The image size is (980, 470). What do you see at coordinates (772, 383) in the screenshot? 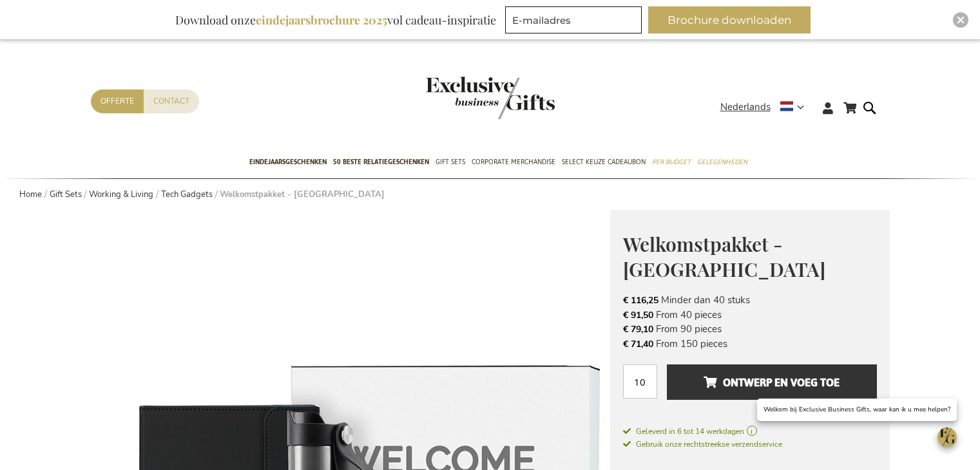
I see `span: Ontwerp en voeg toe` at bounding box center [772, 383].